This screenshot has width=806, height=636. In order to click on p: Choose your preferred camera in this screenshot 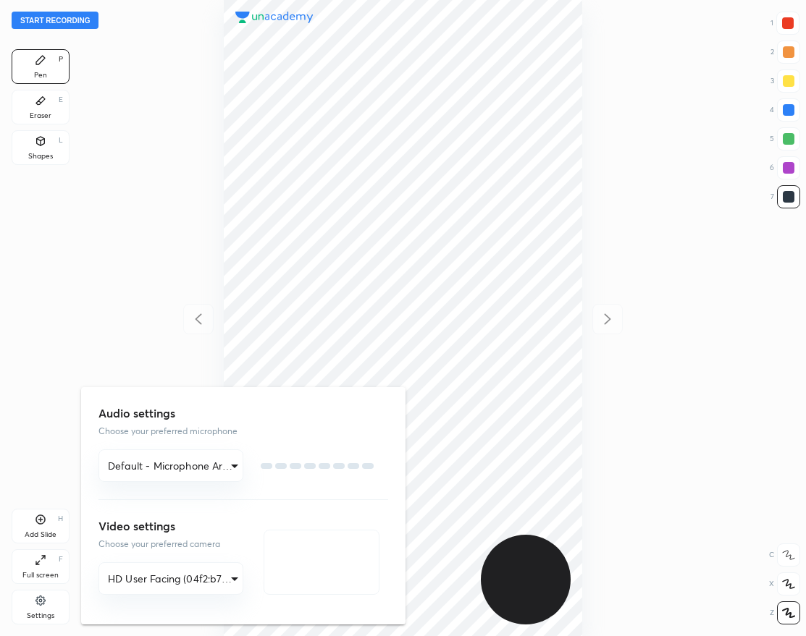, I will do `click(171, 544)`.